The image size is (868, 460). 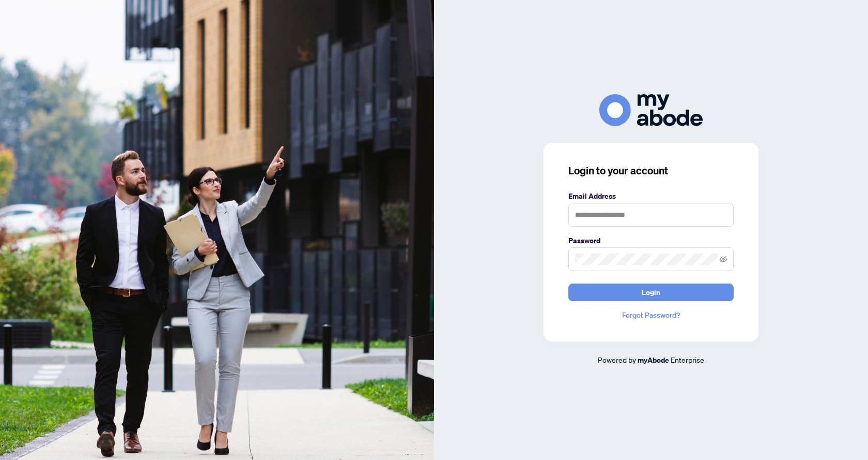 I want to click on label: Password, so click(x=651, y=241).